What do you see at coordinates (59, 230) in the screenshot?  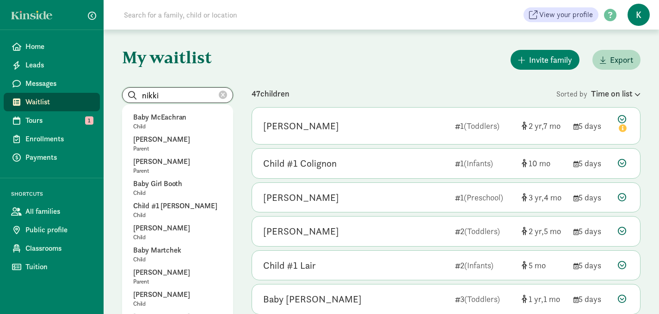 I see `span: Public profile` at bounding box center [59, 230].